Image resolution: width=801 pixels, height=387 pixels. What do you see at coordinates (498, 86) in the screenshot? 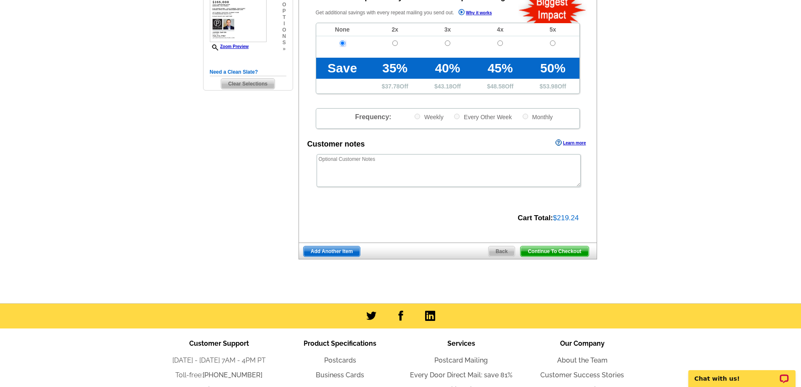
I see `span: 48.58` at bounding box center [498, 86].